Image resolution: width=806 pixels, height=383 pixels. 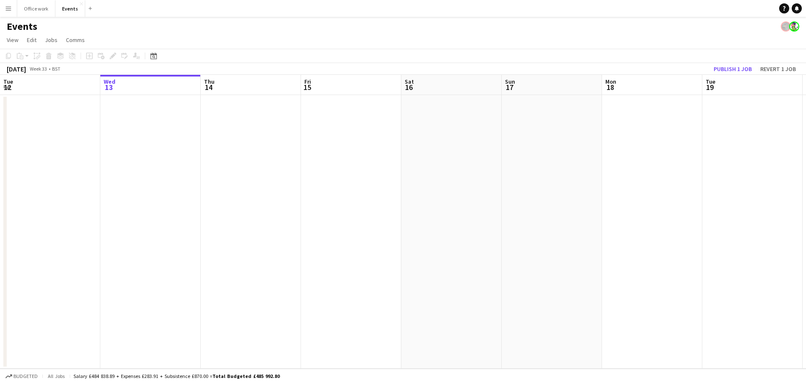 I want to click on span: Fri, so click(x=308, y=81).